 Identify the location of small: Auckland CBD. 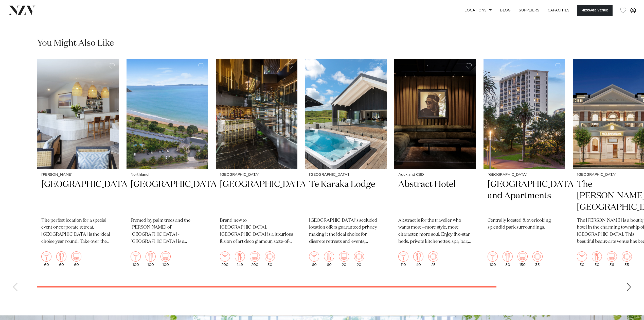
(435, 174).